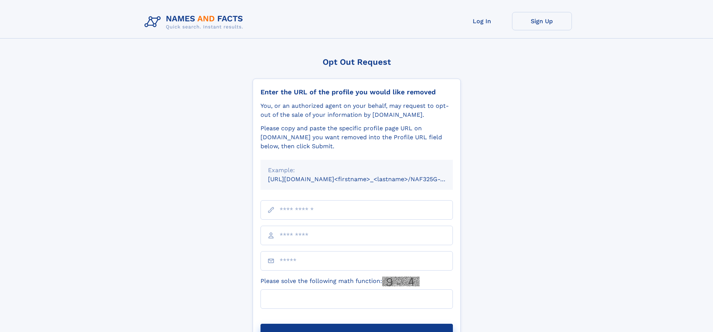 The height and width of the screenshot is (332, 713). What do you see at coordinates (357, 92) in the screenshot?
I see `div: Enter the URL of the profile you would like removed` at bounding box center [357, 92].